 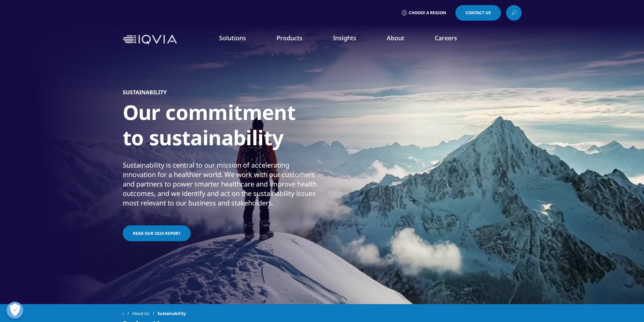 I want to click on span: Choose a Region, so click(x=427, y=13).